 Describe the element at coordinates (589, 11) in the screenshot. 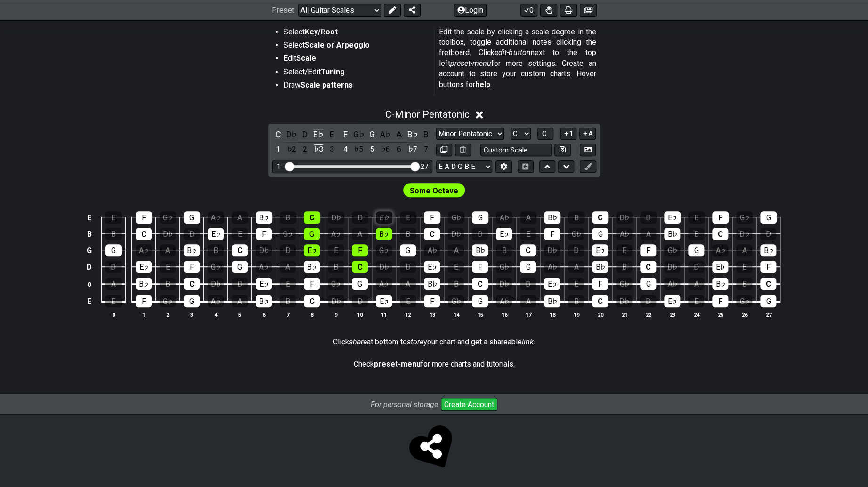

I see `button: Create image` at that location.